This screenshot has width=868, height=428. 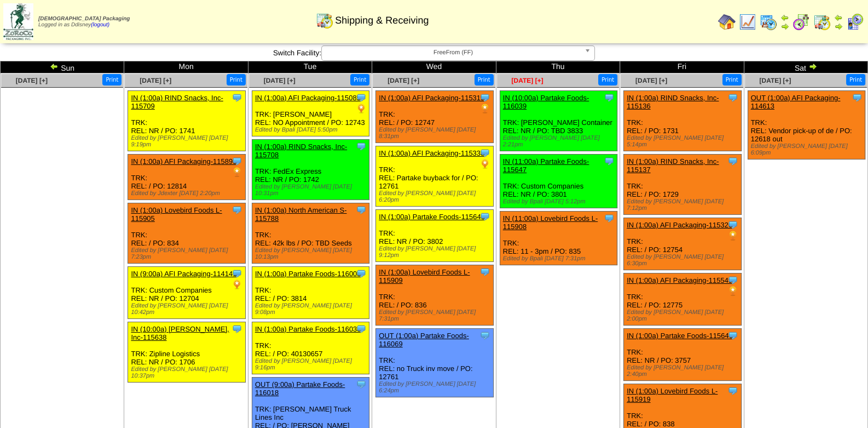 What do you see at coordinates (682, 355) in the screenshot?
I see `div: TRK: REL: NR / PO: 3757` at bounding box center [682, 355].